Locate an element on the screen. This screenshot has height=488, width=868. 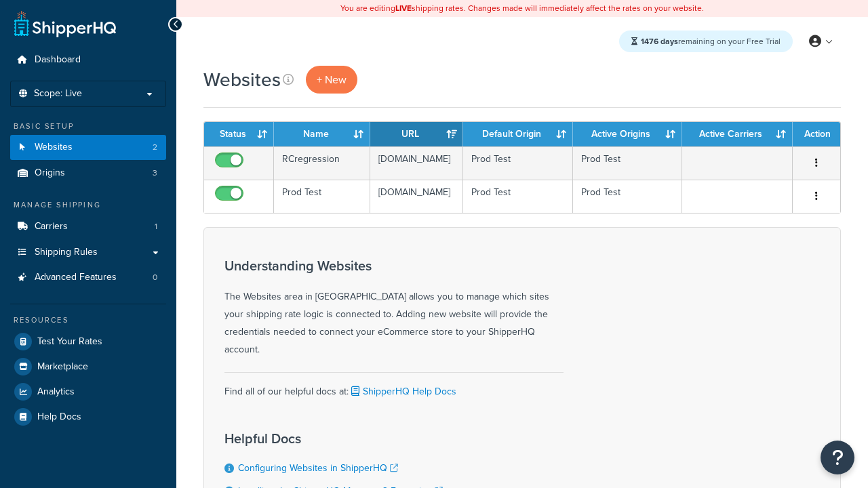
a: Marketplace is located at coordinates (88, 367).